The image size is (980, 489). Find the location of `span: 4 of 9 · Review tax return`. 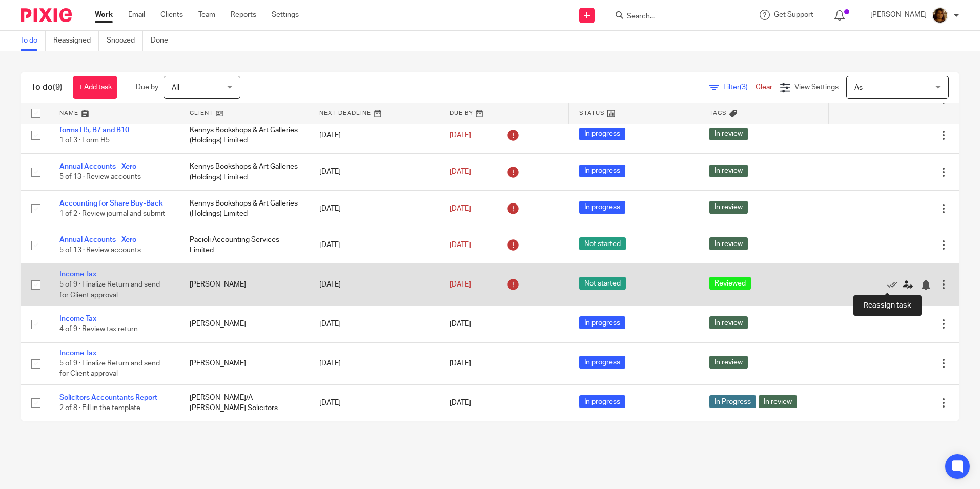

span: 4 of 9 · Review tax return is located at coordinates (98, 329).